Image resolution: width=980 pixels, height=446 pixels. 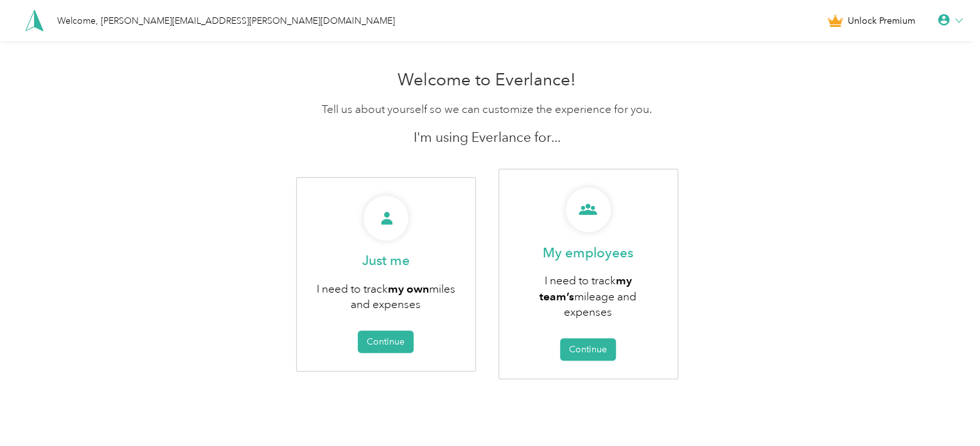 I want to click on p: My employees, so click(x=588, y=253).